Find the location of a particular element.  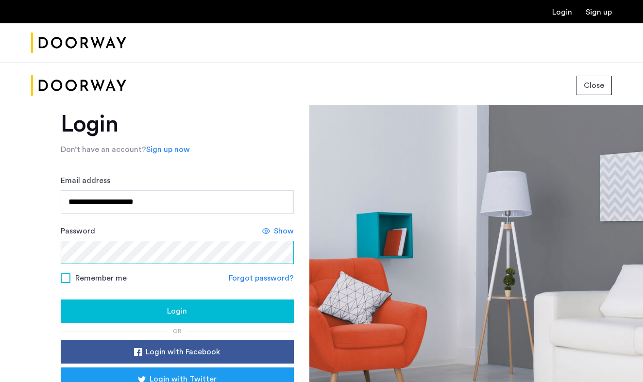

span: Show is located at coordinates (283, 231).